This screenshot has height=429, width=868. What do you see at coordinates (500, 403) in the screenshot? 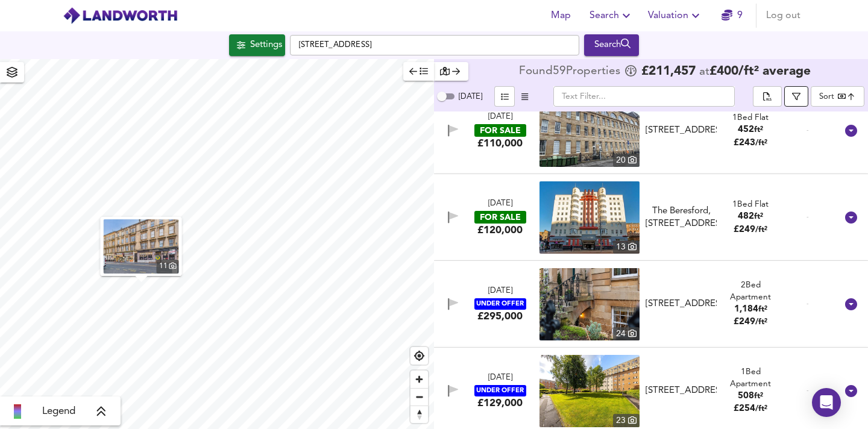
I see `div: £129,000` at bounding box center [500, 403].